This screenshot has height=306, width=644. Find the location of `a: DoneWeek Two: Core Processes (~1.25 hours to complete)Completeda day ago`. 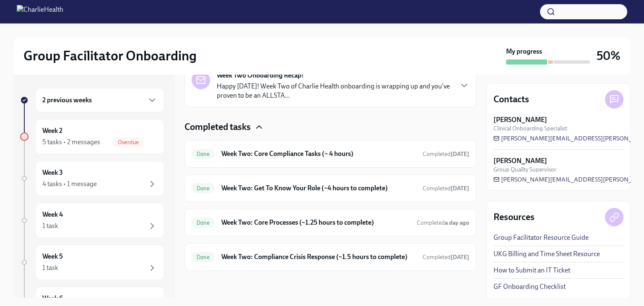

a: DoneWeek Two: Core Processes (~1.25 hours to complete)Completeda day ago is located at coordinates (330, 222).